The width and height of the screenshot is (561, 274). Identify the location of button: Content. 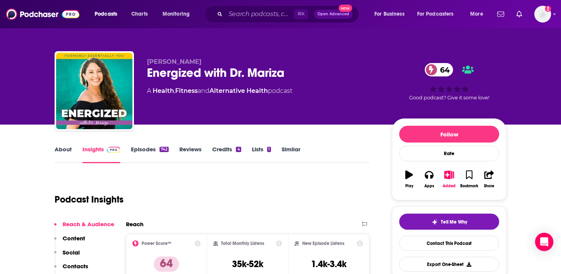
(69, 241).